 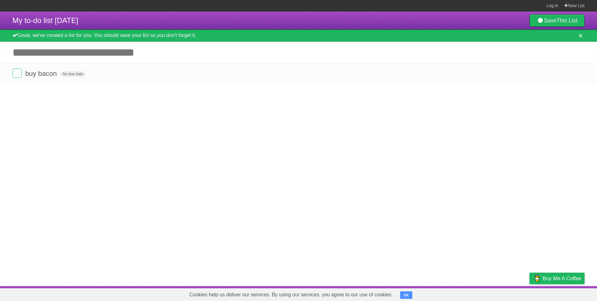 I want to click on img: Buy me a coffee, so click(x=536, y=278).